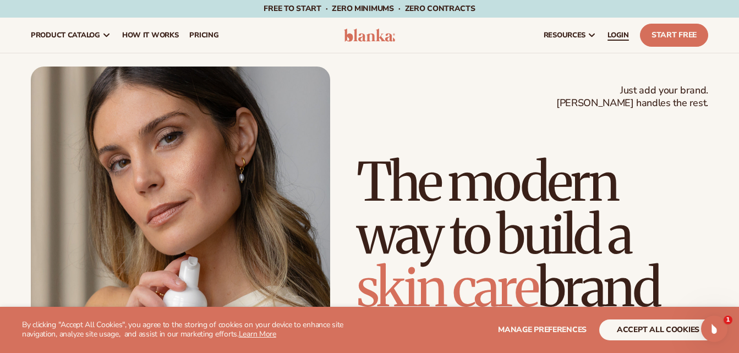 This screenshot has width=739, height=353. What do you see at coordinates (542, 330) in the screenshot?
I see `span: Manage preferences` at bounding box center [542, 330].